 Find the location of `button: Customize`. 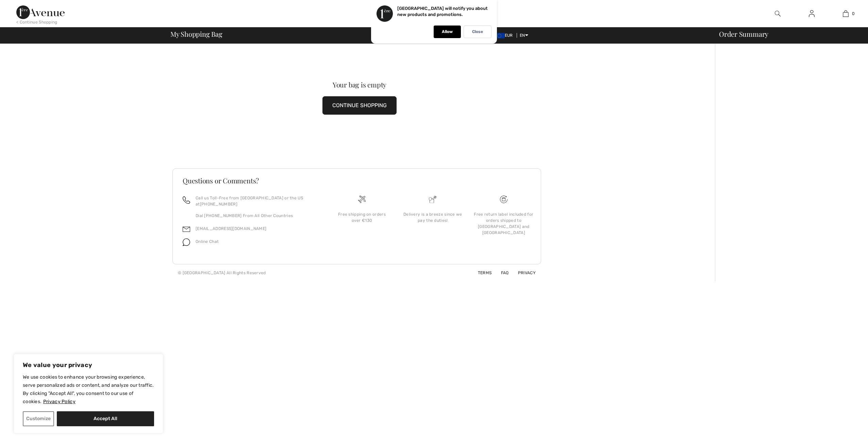

button: Customize is located at coordinates (38, 419).